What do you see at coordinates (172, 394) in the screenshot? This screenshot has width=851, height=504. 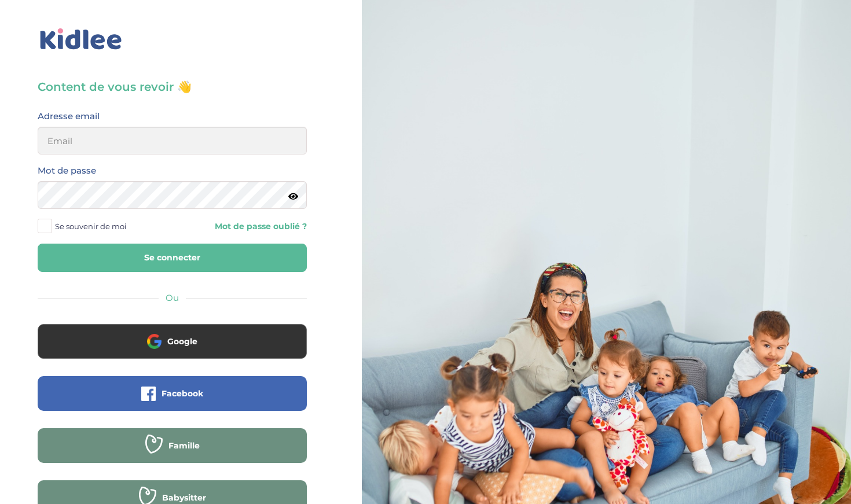 I see `button: Facebook` at bounding box center [172, 394].